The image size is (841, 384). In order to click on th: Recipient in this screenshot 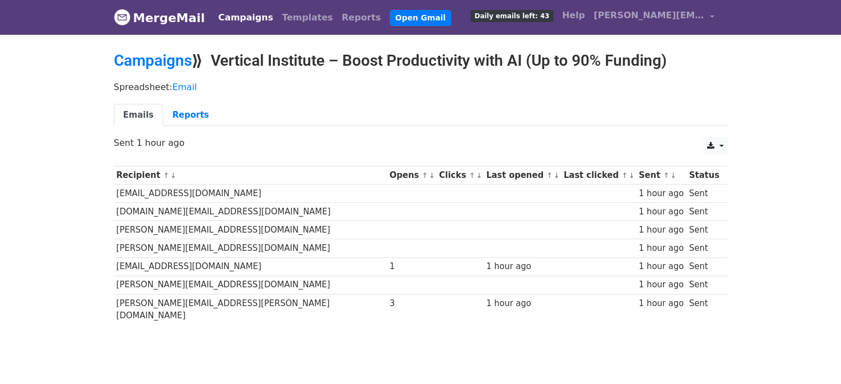, I will do `click(250, 175)`.